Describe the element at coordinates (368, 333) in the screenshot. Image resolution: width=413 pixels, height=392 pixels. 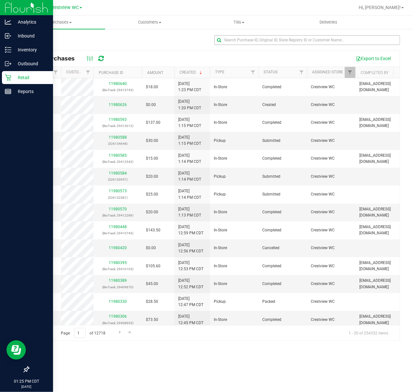
I see `span: 1 - 20 of 254352 items` at that location.